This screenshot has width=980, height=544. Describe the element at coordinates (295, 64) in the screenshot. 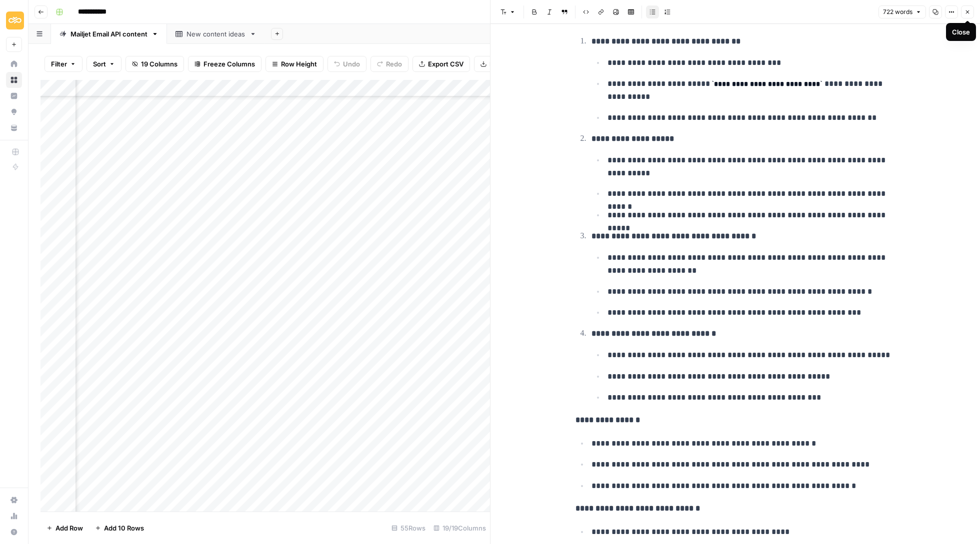

I see `button: Row Height` at that location.